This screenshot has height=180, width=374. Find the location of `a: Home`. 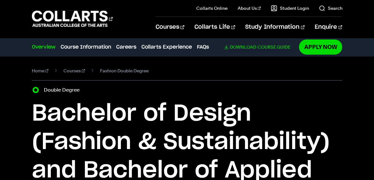

a: Home is located at coordinates (40, 71).